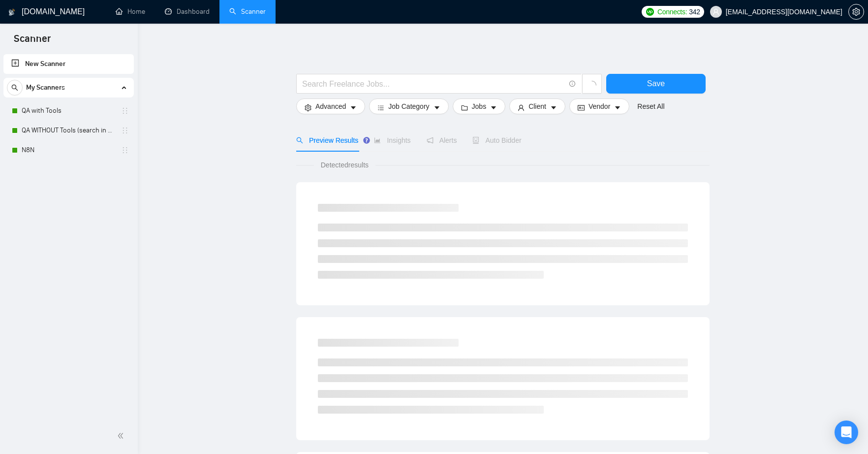  What do you see at coordinates (366, 140) in the screenshot?
I see `div: Tooltip anchor` at bounding box center [366, 140].